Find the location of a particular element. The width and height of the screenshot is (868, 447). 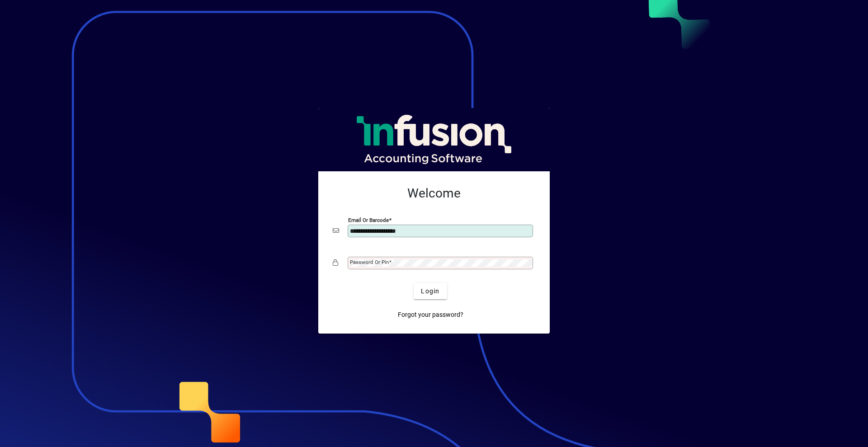

span: Forgot your password? is located at coordinates (430, 314).